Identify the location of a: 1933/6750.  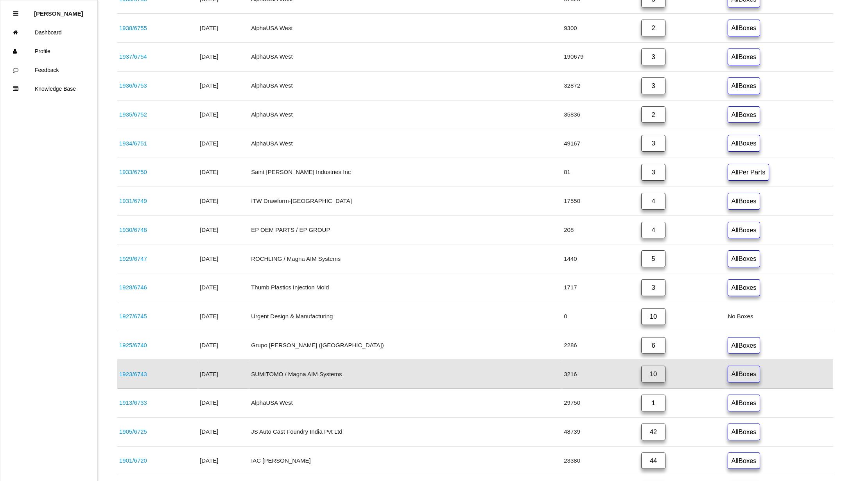
(133, 172).